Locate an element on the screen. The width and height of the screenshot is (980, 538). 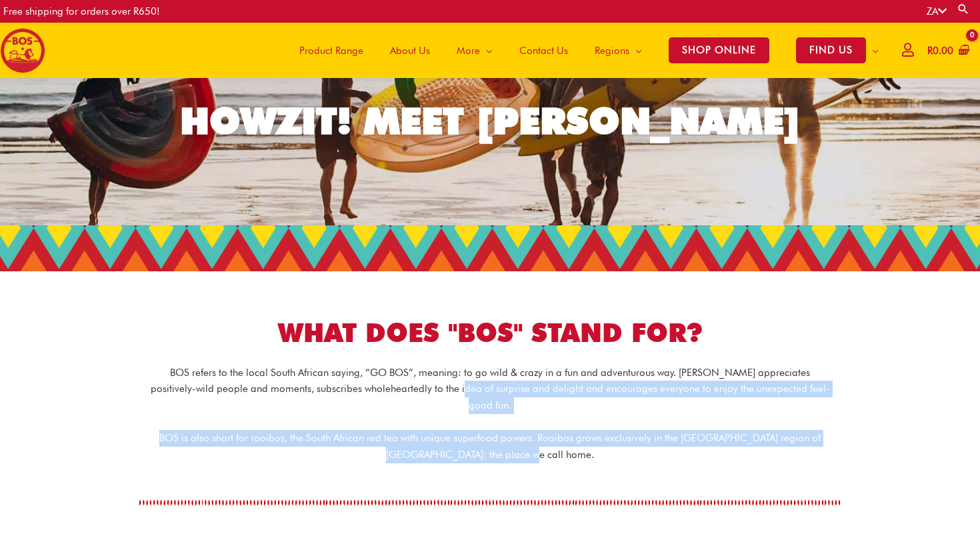
a: Search button is located at coordinates (964, 9).